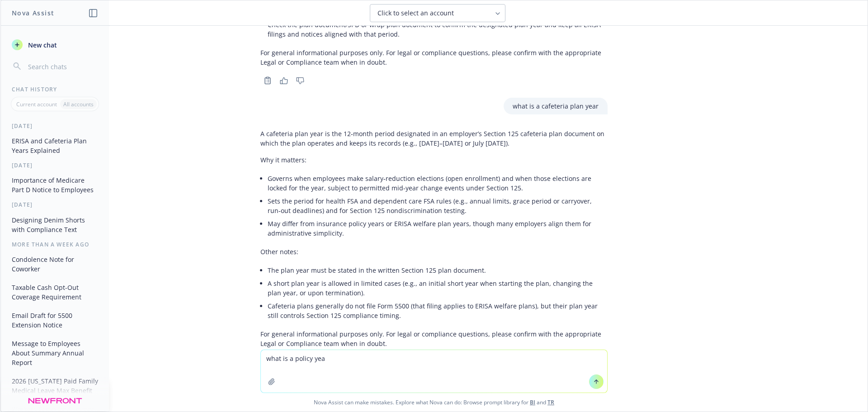 This screenshot has height=412, width=868. What do you see at coordinates (37, 104) in the screenshot?
I see `p: Current account` at bounding box center [37, 104].